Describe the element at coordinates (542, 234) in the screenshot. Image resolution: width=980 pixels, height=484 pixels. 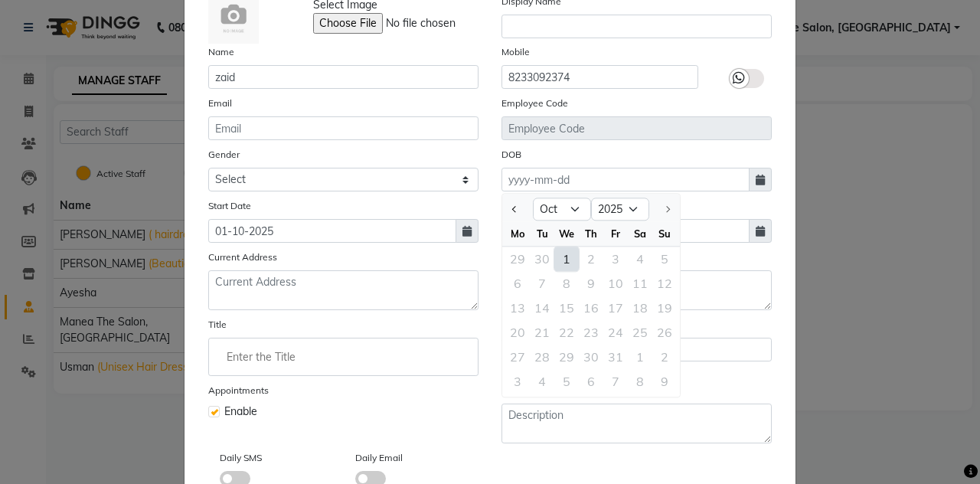
I see `div: Tu` at that location.